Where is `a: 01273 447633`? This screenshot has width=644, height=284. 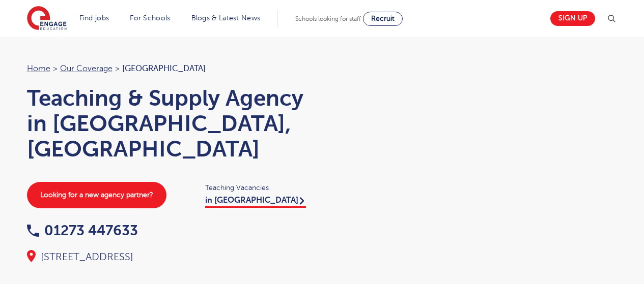 a: 01273 447633 is located at coordinates (83, 230).